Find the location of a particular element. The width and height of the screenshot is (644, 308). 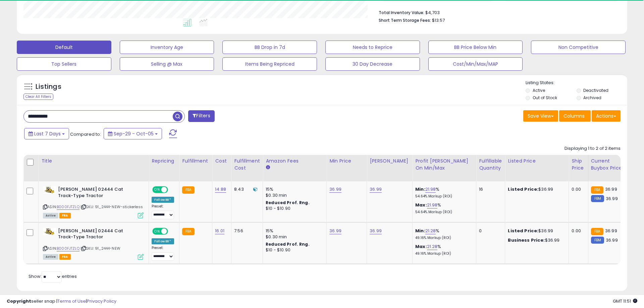

div: Displaying 1 to 2 of 2 items is located at coordinates (592, 149).